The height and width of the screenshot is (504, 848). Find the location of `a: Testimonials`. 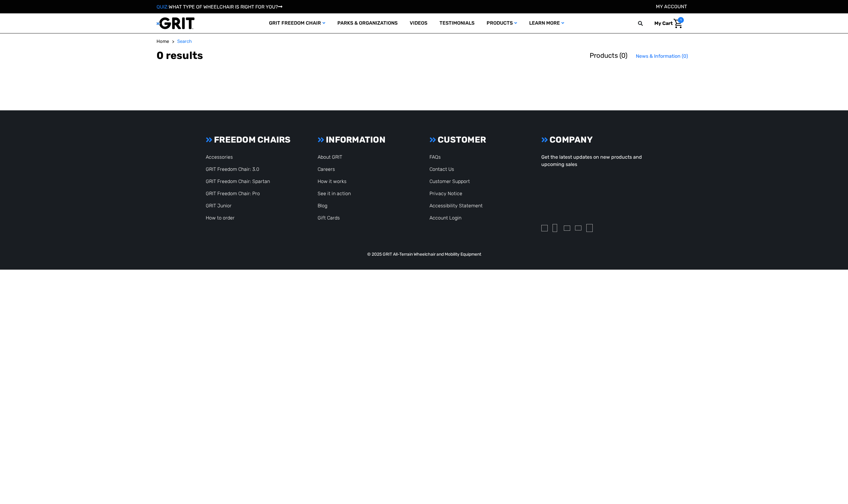

a: Testimonials is located at coordinates (457, 23).